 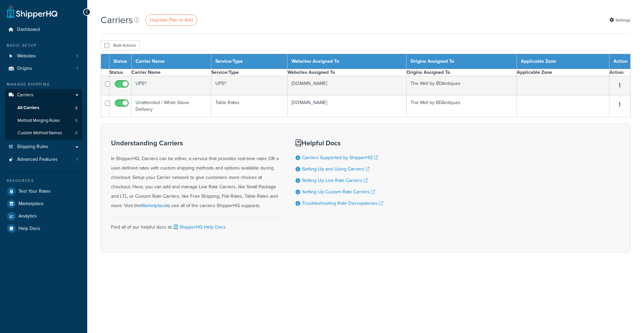 What do you see at coordinates (44, 29) in the screenshot?
I see `a: Dashboard` at bounding box center [44, 29].